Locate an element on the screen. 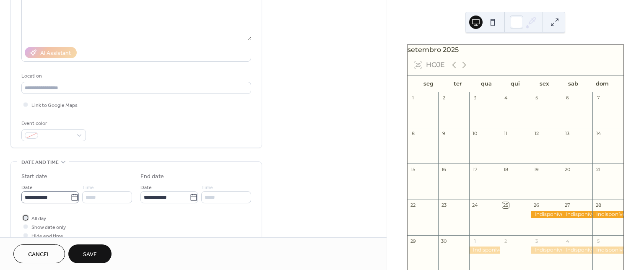 The image size is (644, 270). div: setembro 2025 is located at coordinates (515, 50).